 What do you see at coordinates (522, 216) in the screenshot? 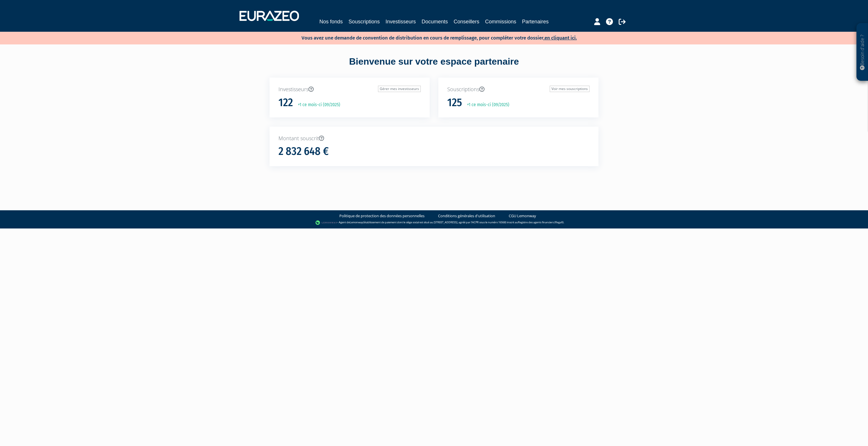
I see `a: CGU Lemonway` at bounding box center [522, 216].